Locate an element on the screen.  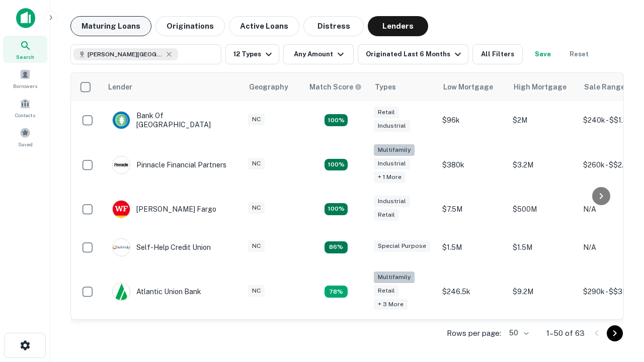
th: Geography is located at coordinates (273, 87).